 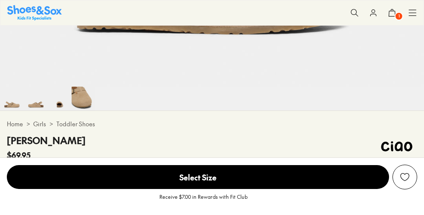 I want to click on img: 5-561649_1, so click(x=36, y=98).